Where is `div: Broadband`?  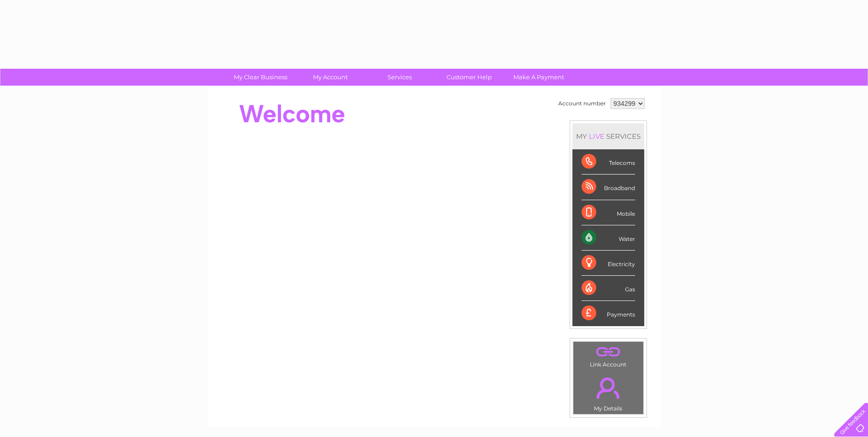 div: Broadband is located at coordinates (608, 187).